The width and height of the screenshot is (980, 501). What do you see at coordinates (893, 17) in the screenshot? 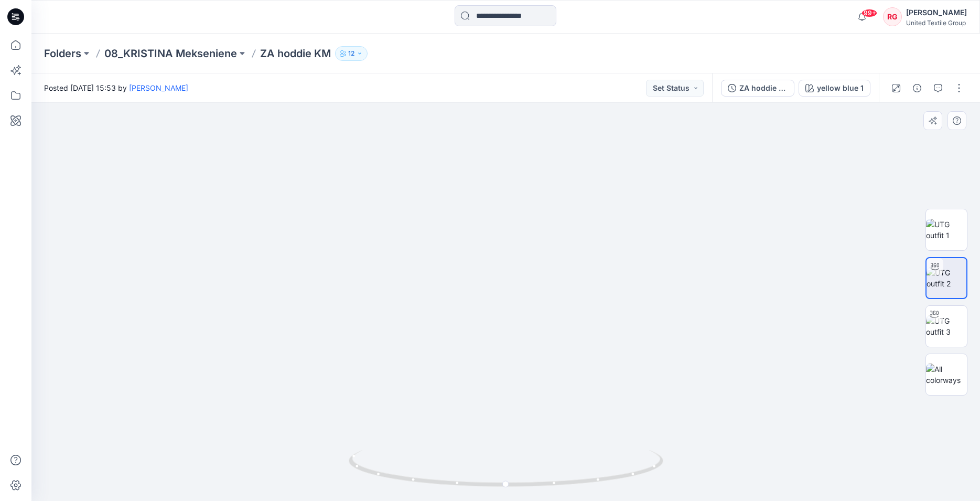
I see `div: RG` at bounding box center [893, 17].